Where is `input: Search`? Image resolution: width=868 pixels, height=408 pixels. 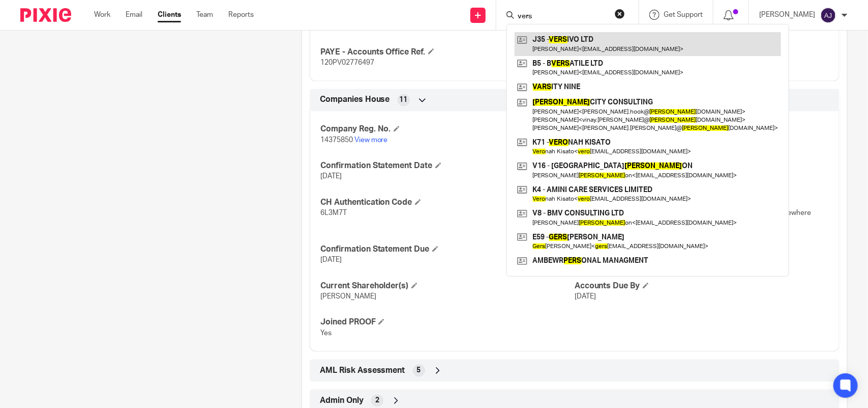
input: Search is located at coordinates (563, 17).